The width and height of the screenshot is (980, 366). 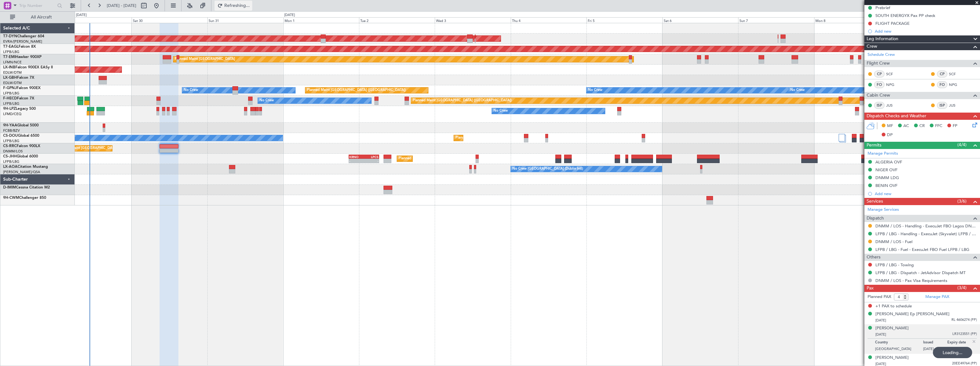 I want to click on span: DP, so click(x=890, y=135).